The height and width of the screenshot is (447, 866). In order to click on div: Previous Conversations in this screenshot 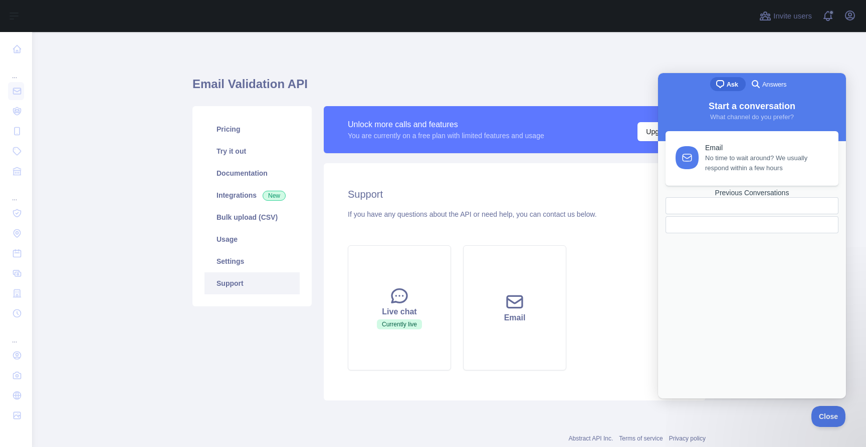, I will do `click(94, 120)`.